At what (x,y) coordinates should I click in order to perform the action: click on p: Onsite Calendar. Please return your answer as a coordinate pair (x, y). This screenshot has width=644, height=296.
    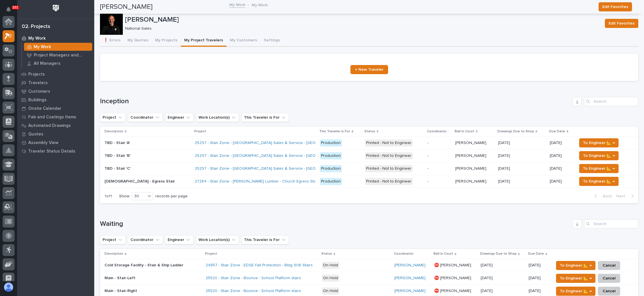
    Looking at the image, I should click on (45, 109).